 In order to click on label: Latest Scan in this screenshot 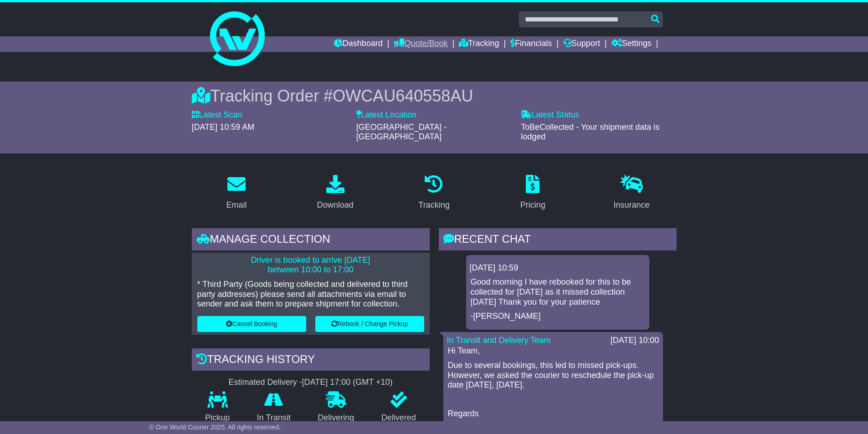, I will do `click(217, 115)`.